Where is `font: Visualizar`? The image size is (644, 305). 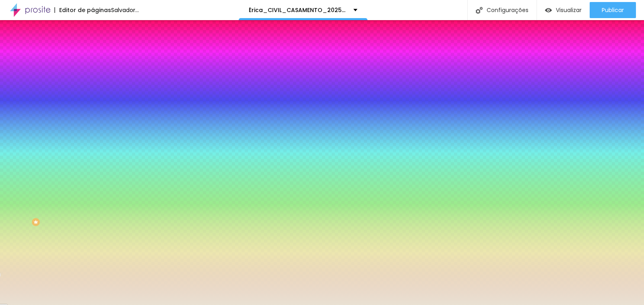 font: Visualizar is located at coordinates (569, 10).